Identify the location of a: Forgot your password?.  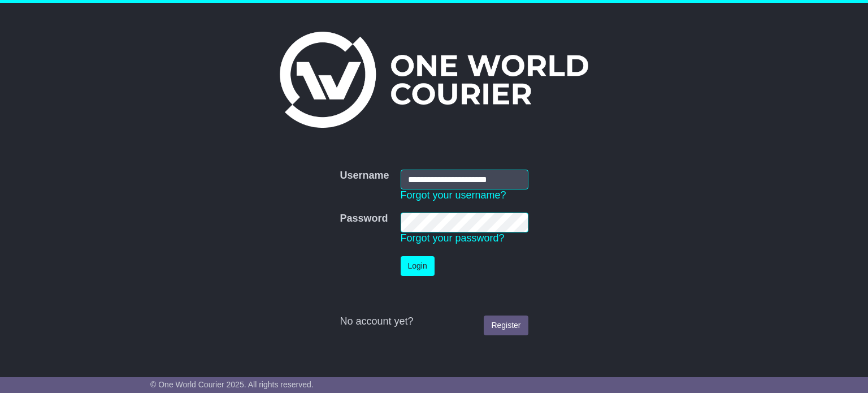
(453, 238).